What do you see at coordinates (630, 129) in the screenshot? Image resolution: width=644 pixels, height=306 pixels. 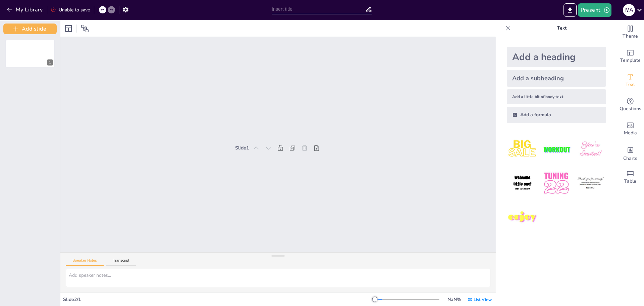 I see `div: Add images, graphics, shapes or video` at bounding box center [630, 129].